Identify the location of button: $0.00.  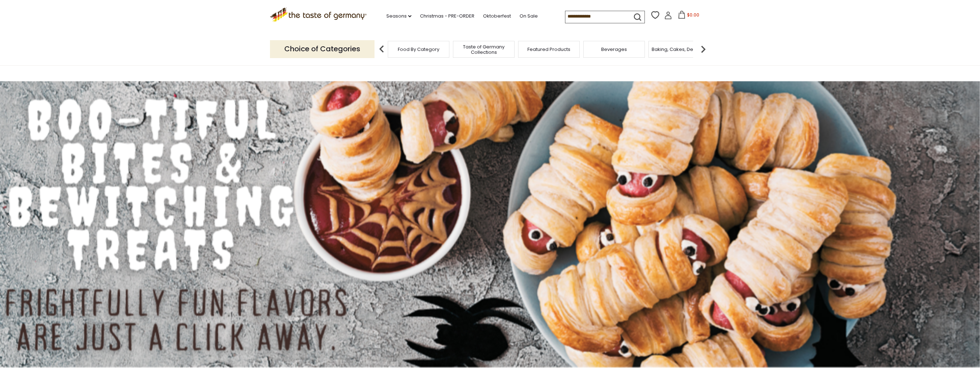
(689, 16).